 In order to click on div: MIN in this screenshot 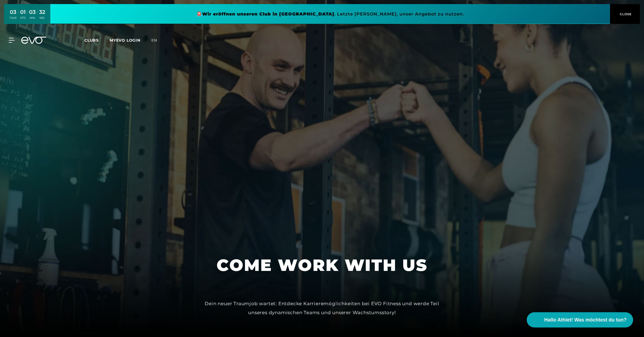, I will do `click(32, 18)`.